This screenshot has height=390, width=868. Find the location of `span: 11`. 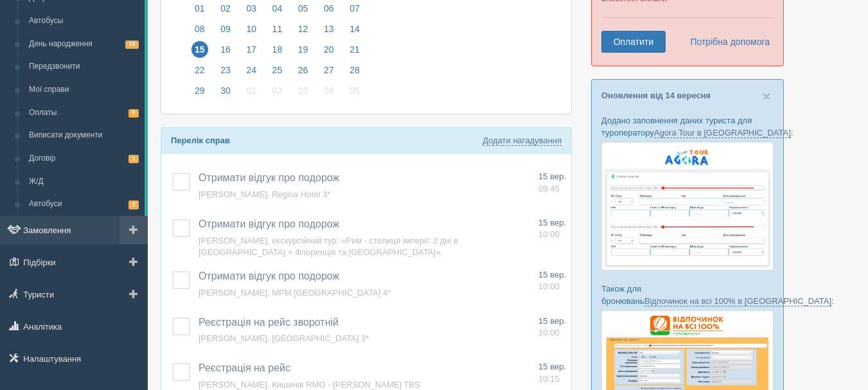

span: 11 is located at coordinates (278, 29).